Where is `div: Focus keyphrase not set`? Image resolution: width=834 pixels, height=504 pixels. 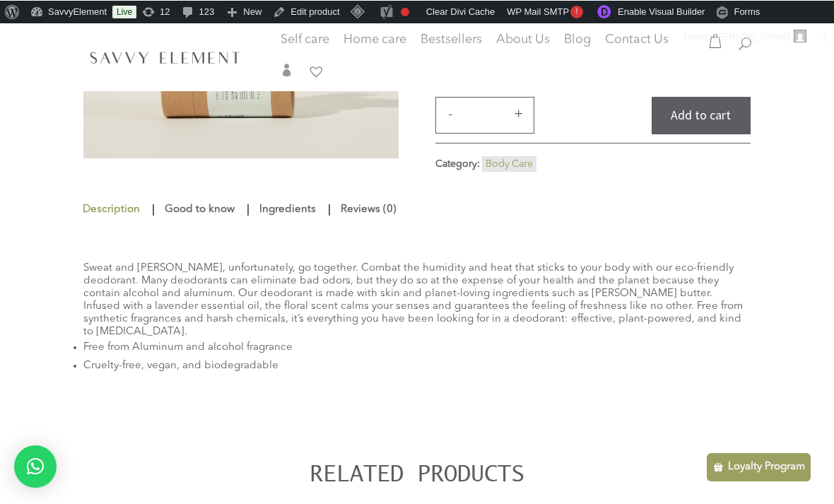 div: Focus keyphrase not set is located at coordinates (405, 11).